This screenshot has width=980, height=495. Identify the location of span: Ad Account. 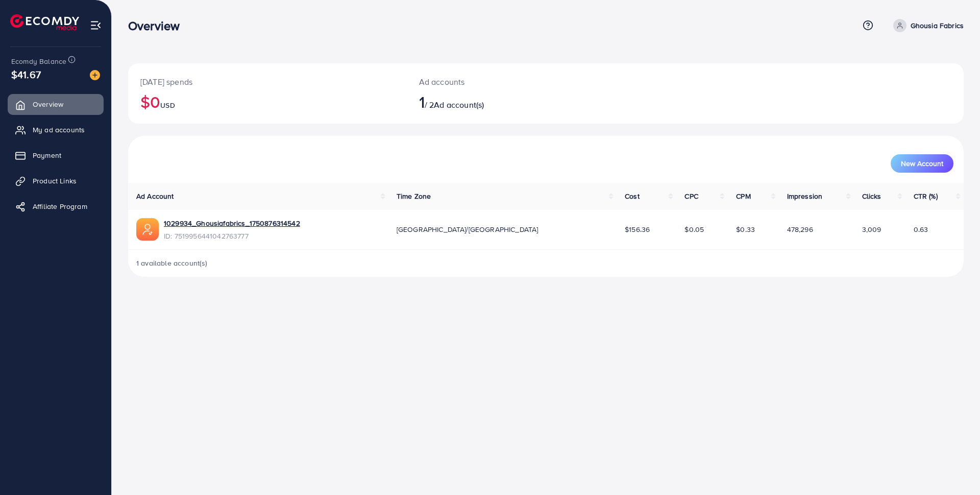
(156, 196).